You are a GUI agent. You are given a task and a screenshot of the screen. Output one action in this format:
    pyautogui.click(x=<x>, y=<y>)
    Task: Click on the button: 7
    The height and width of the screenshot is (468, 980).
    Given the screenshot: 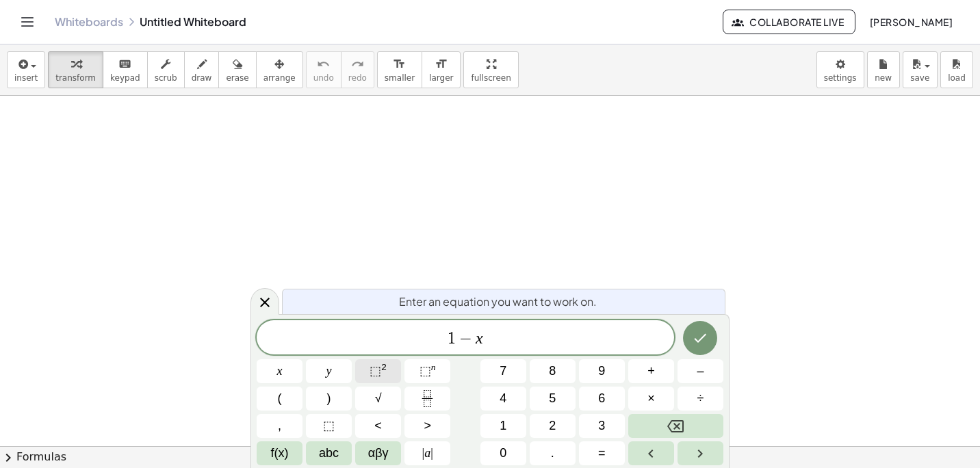 What is the action you would take?
    pyautogui.click(x=503, y=371)
    